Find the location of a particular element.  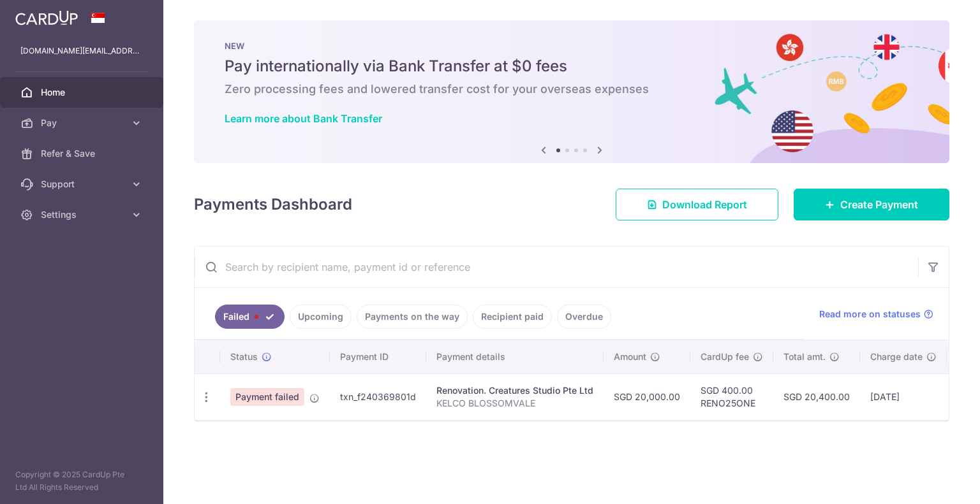

span: Charge date is located at coordinates (896, 357).